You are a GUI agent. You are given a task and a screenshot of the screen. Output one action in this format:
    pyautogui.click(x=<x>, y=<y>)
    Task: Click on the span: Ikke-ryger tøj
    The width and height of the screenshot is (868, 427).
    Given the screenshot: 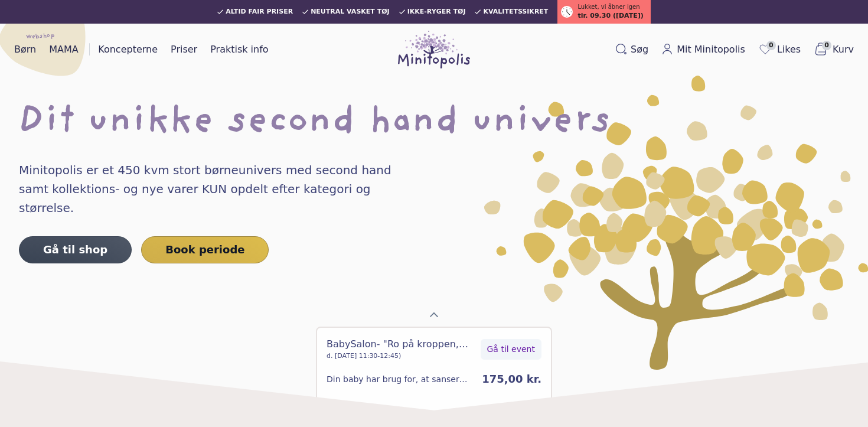 What is the action you would take?
    pyautogui.click(x=437, y=12)
    